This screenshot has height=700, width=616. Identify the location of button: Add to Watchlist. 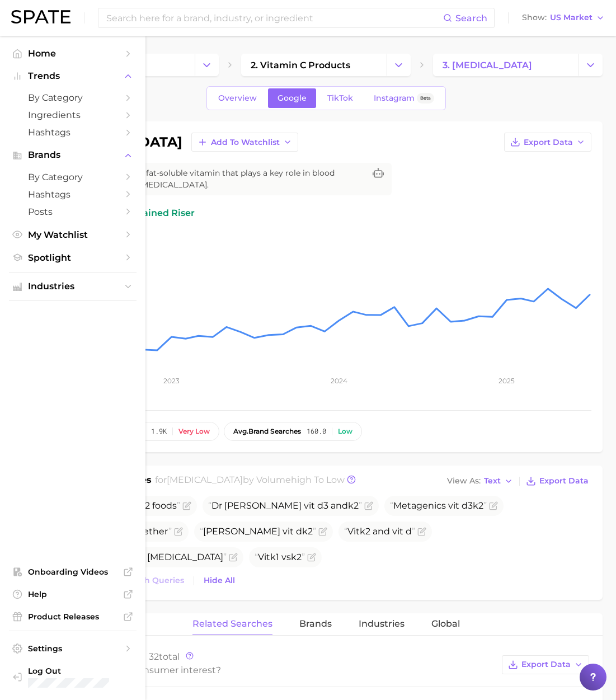
(245, 142).